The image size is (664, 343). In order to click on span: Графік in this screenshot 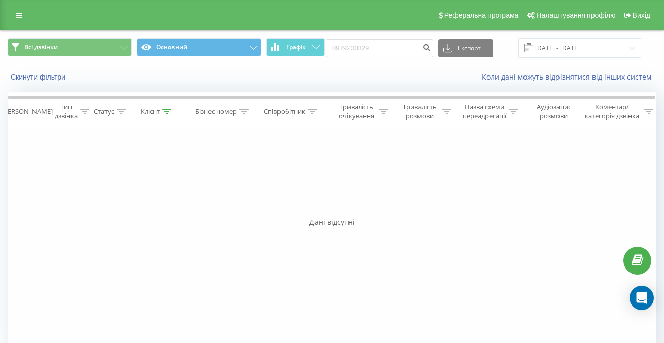, I will do `click(296, 47)`.